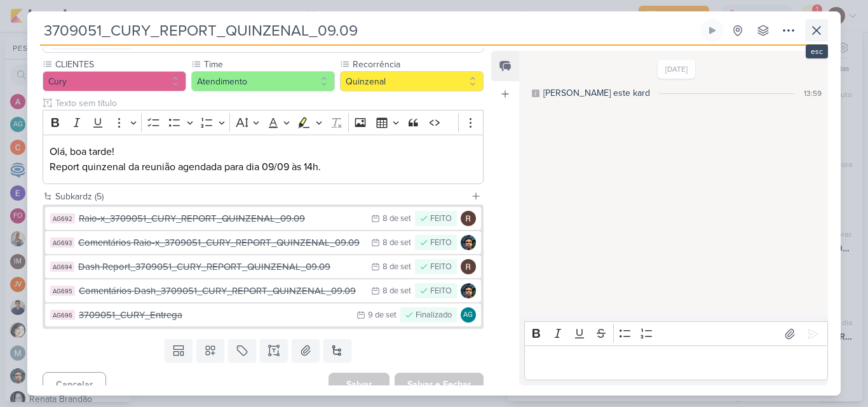 Image resolution: width=868 pixels, height=407 pixels. I want to click on div: Comentários Dash_3709051_CURY_REPORT_QUINZENAL_09.09, so click(222, 291).